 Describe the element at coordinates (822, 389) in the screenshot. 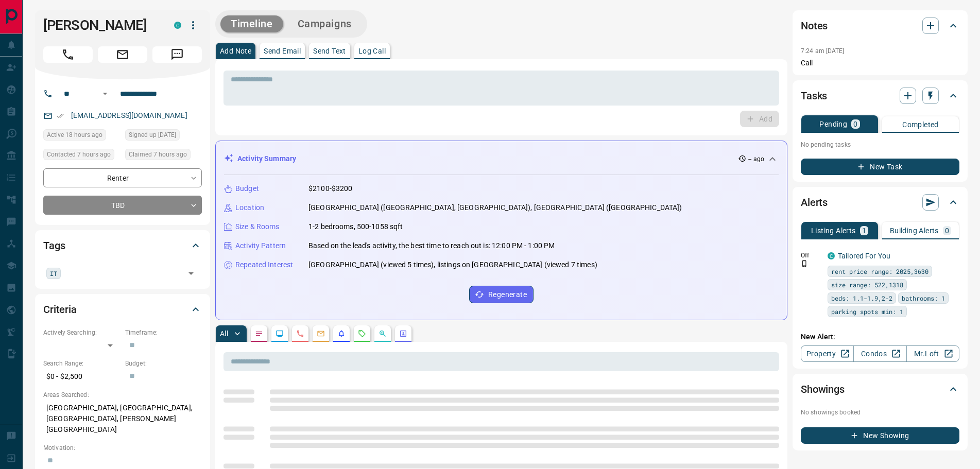

I see `h2: Showings` at that location.